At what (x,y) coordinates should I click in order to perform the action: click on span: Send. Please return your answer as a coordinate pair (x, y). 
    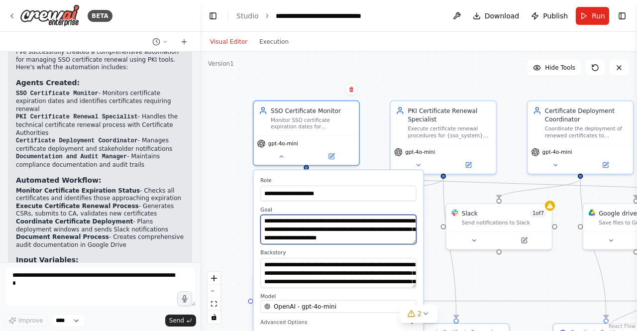
    Looking at the image, I should click on (177, 321).